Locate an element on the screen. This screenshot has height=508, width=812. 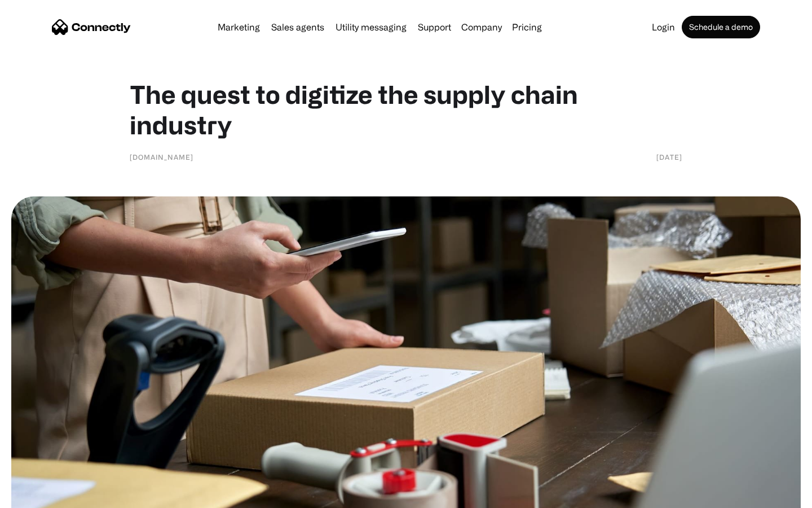
a: Pricing is located at coordinates (527, 27).